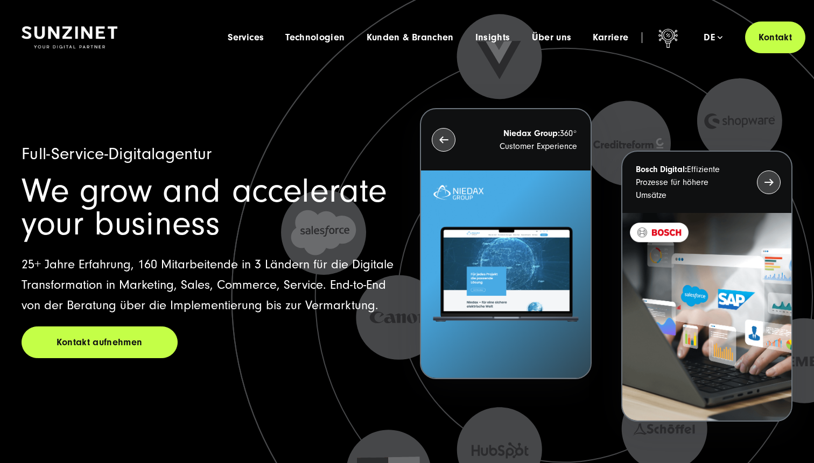 This screenshot has width=814, height=463. I want to click on span: Services, so click(245, 38).